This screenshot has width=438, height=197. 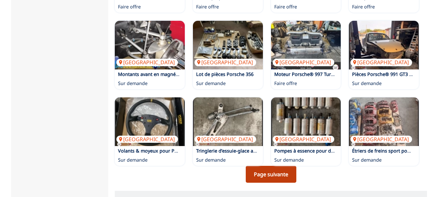 What do you see at coordinates (170, 74) in the screenshot?
I see `a: Montants avant en magnésium pour Abarth SP` at bounding box center [170, 74].